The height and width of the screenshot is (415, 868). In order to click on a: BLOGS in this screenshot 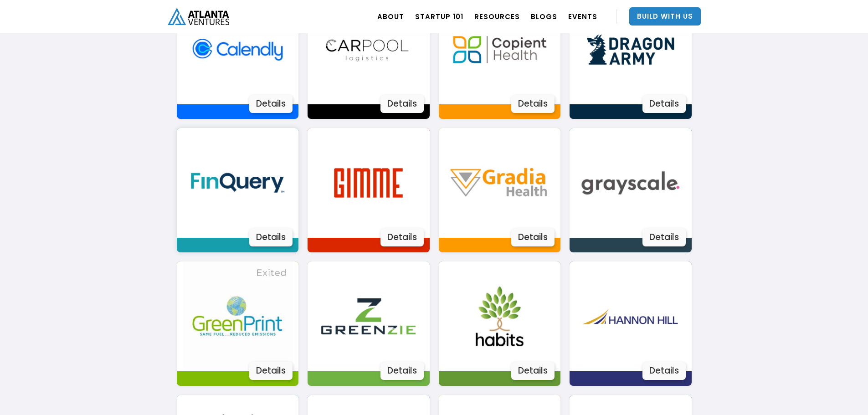, I will do `click(544, 17)`.